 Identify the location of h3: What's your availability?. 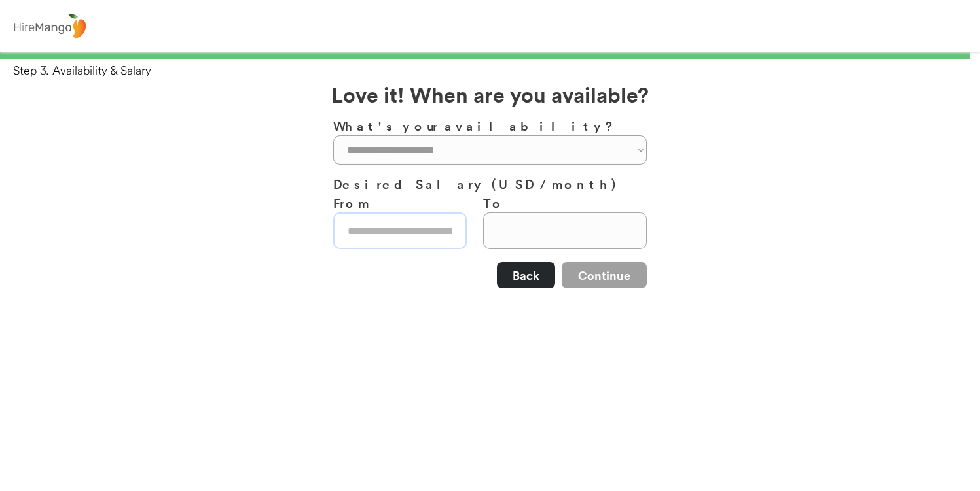
(490, 126).